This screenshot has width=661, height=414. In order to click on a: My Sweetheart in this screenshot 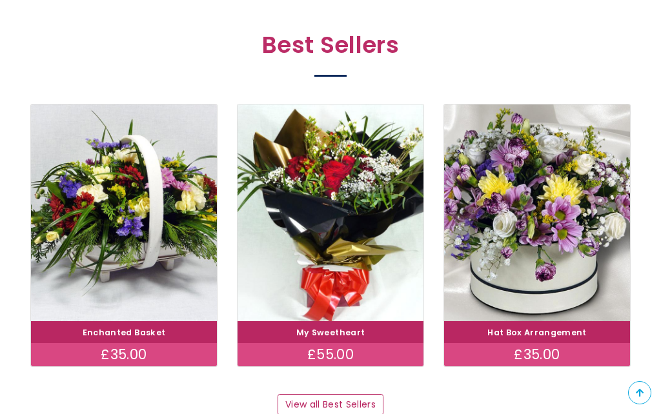, I will do `click(330, 332)`.